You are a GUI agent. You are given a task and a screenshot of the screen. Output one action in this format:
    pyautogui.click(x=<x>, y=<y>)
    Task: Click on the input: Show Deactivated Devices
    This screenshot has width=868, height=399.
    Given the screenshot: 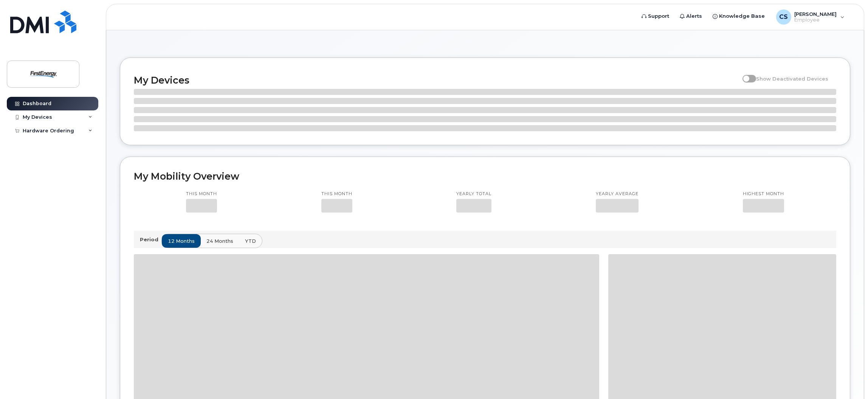 What is the action you would take?
    pyautogui.click(x=746, y=75)
    